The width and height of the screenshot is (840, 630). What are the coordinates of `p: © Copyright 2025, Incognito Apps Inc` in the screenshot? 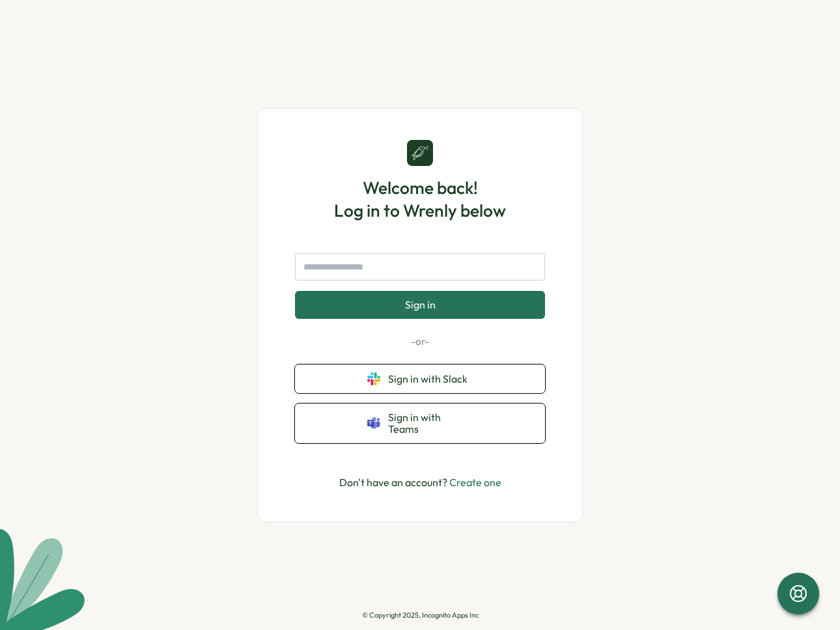 It's located at (420, 615).